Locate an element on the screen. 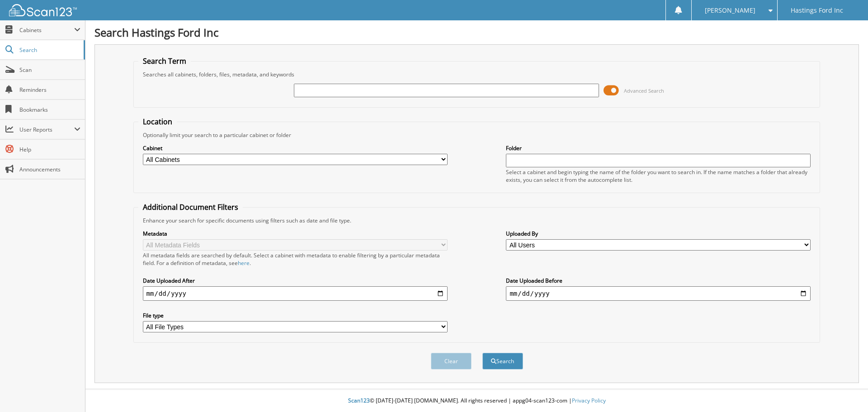 The width and height of the screenshot is (868, 412). span: Announcements is located at coordinates (49, 169).